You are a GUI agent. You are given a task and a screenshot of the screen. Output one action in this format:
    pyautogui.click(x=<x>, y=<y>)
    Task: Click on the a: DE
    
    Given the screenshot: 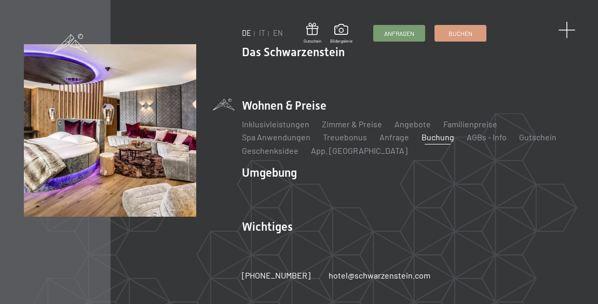 What is the action you would take?
    pyautogui.click(x=247, y=33)
    